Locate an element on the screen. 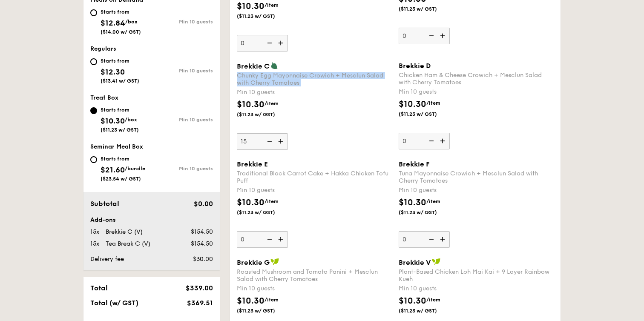 This screenshot has width=644, height=321. div: Tea Break C (V) is located at coordinates (141, 244).